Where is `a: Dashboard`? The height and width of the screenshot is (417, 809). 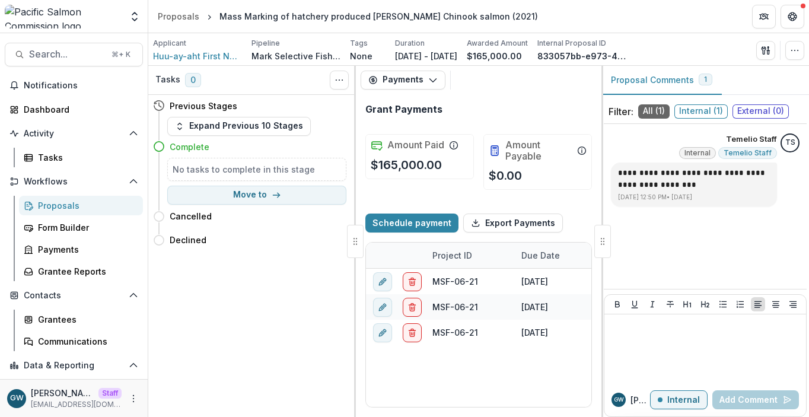
a: Dashboard is located at coordinates (74, 109).